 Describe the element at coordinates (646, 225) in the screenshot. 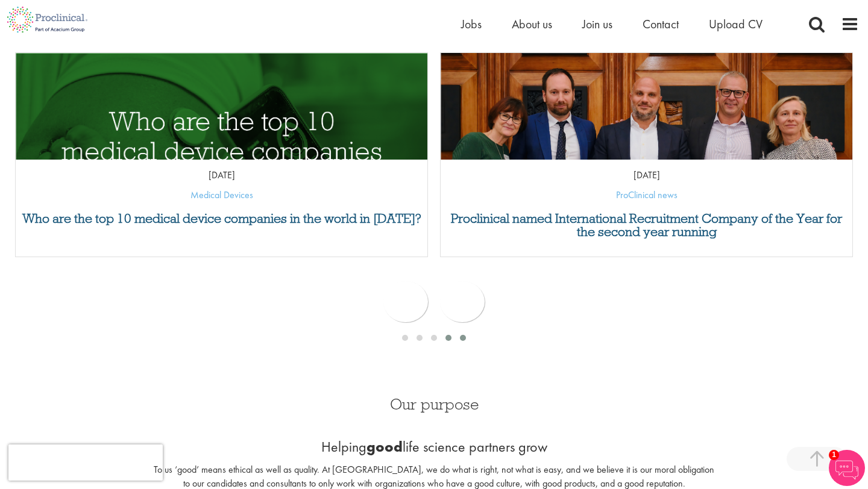

I see `h3: Proclinical named International Recruitment Company of the Year for the second year running` at that location.